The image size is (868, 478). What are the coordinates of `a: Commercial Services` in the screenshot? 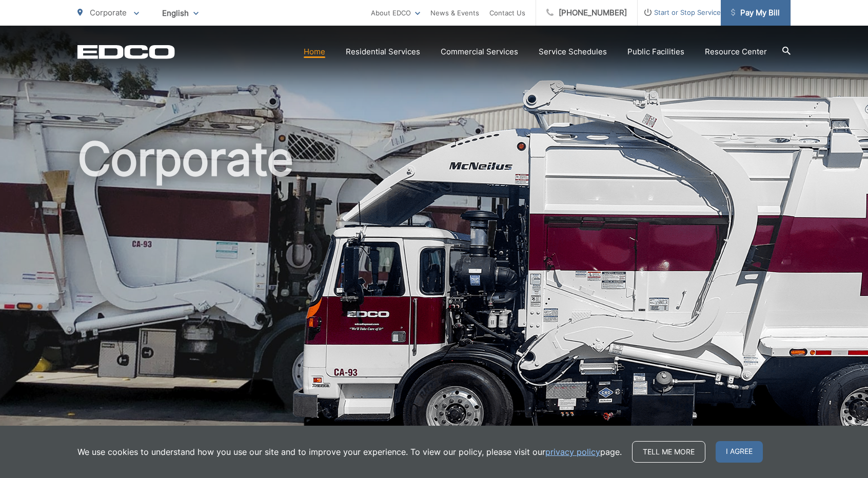 It's located at (479, 52).